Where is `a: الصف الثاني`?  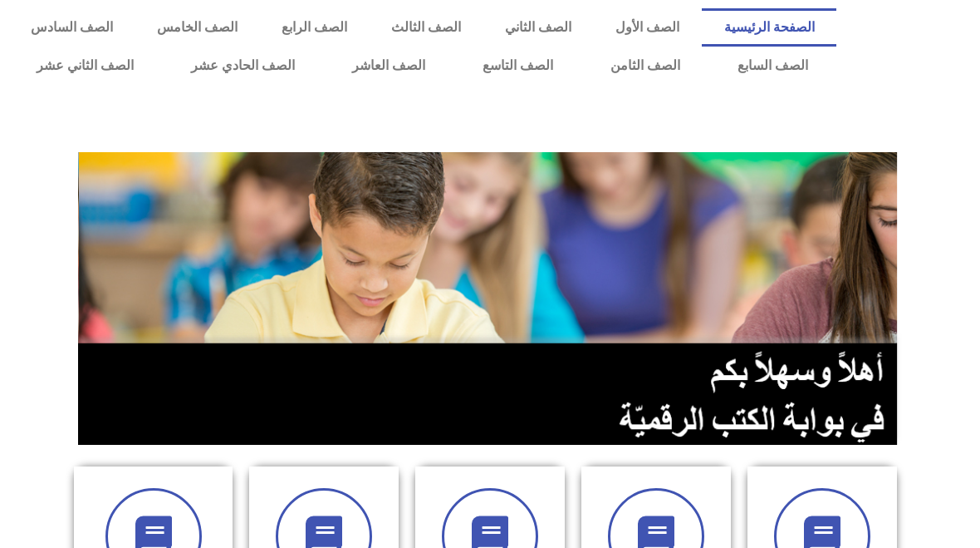
a: الصف الثاني is located at coordinates (538, 28).